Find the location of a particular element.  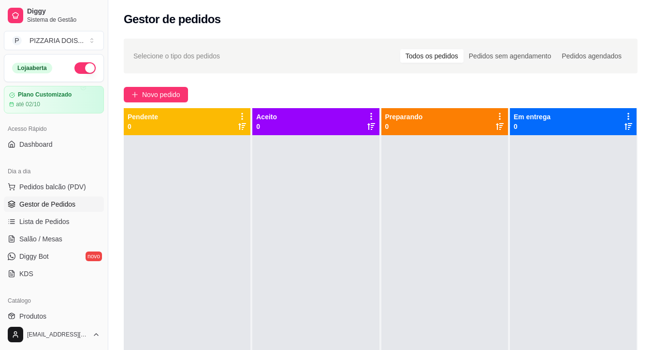

p: Em entrega is located at coordinates (532, 117).